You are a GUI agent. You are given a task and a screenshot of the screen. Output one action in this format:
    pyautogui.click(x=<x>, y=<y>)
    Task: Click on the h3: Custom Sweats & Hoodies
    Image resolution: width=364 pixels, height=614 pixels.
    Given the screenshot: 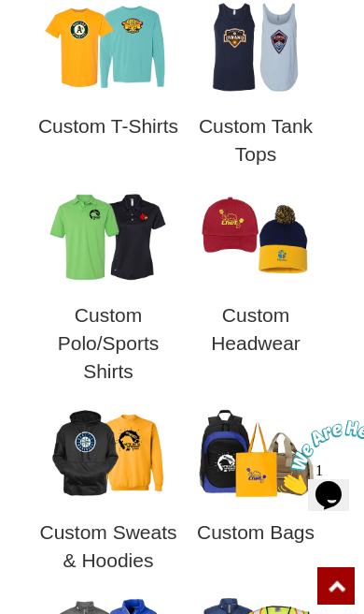 What is the action you would take?
    pyautogui.click(x=109, y=547)
    